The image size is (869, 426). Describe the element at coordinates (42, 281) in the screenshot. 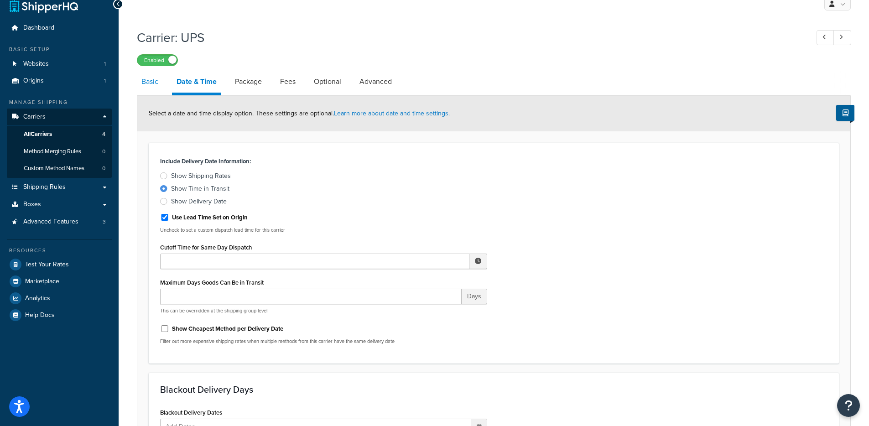

I see `span: Marketplace` at that location.